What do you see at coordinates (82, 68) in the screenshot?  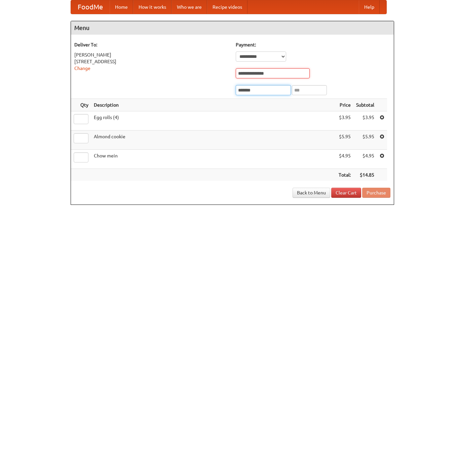 I see `a: Change` at bounding box center [82, 68].